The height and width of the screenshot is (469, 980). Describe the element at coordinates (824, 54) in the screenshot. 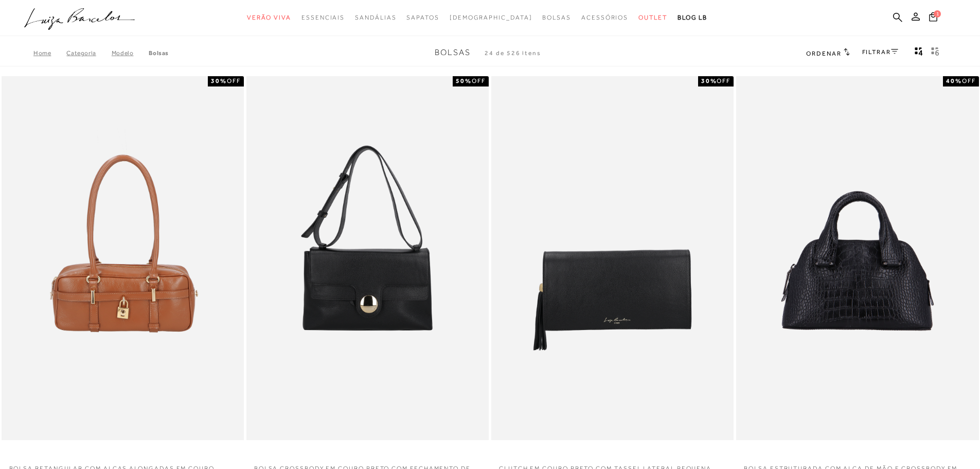

I see `span: Ordenar` at that location.